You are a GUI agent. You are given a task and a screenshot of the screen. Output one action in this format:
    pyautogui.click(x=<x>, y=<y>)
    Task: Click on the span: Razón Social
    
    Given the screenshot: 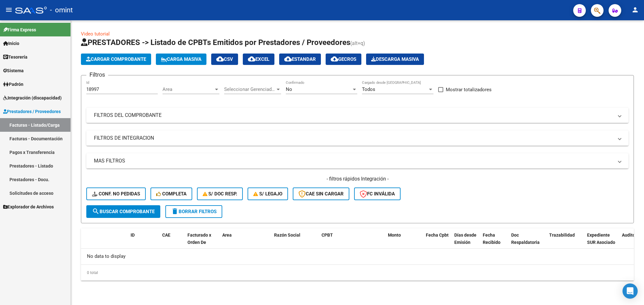 What is the action you would take?
    pyautogui.click(x=287, y=235)
    